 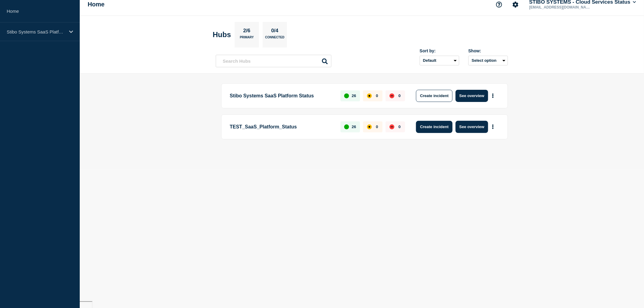 What do you see at coordinates (275, 32) in the screenshot?
I see `p: 0/4` at bounding box center [275, 32].